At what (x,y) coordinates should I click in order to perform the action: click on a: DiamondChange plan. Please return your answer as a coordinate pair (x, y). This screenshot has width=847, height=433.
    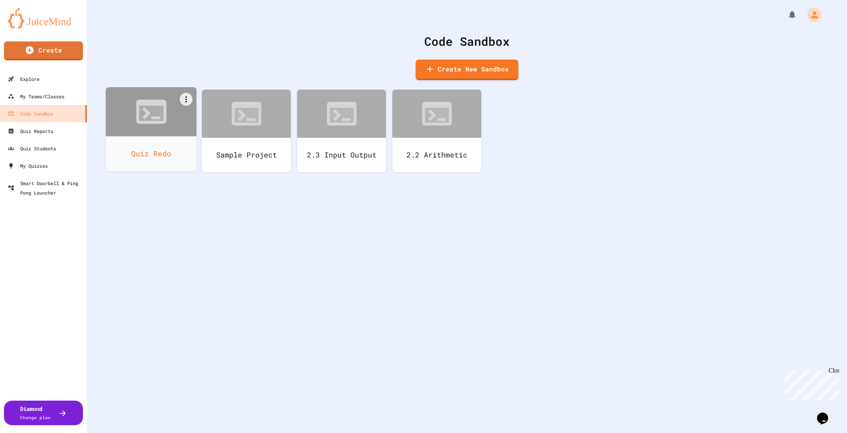
    Looking at the image, I should click on (43, 413).